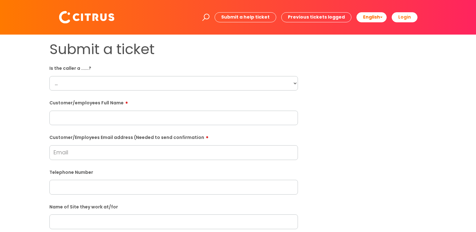  I want to click on h1: Submit a ticket, so click(174, 49).